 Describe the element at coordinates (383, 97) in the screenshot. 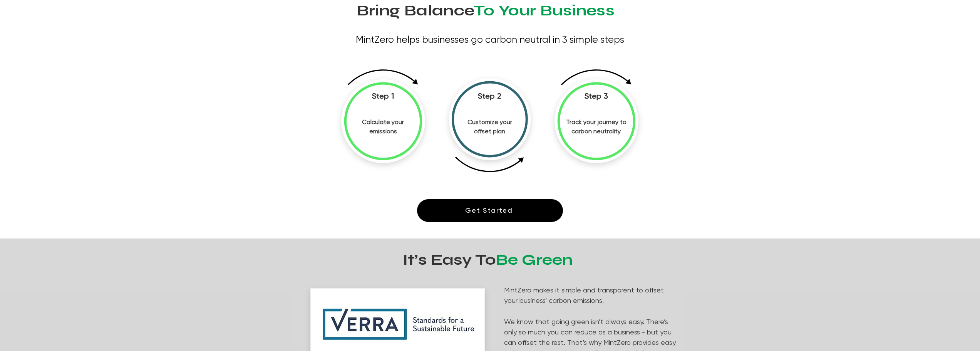

I see `span: Step 1` at that location.